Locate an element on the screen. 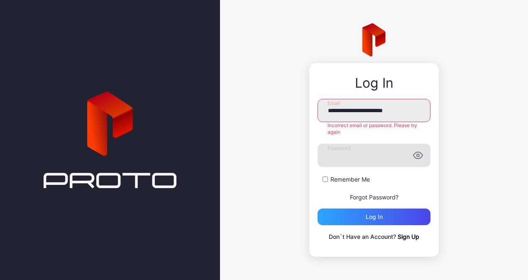 This screenshot has height=280, width=528. p: Don`t Have an Account? is located at coordinates (374, 237).